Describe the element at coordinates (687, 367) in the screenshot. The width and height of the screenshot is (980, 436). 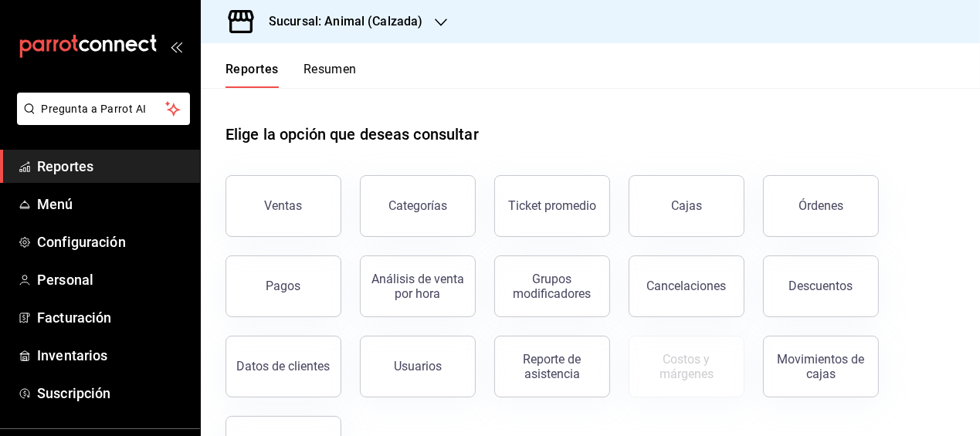
I see `button: Contrata inventarios para ver este reporte` at that location.